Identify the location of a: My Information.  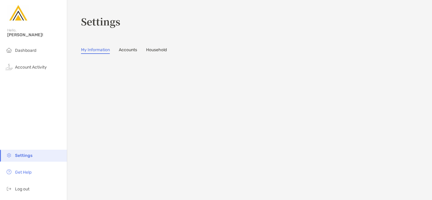
(95, 51).